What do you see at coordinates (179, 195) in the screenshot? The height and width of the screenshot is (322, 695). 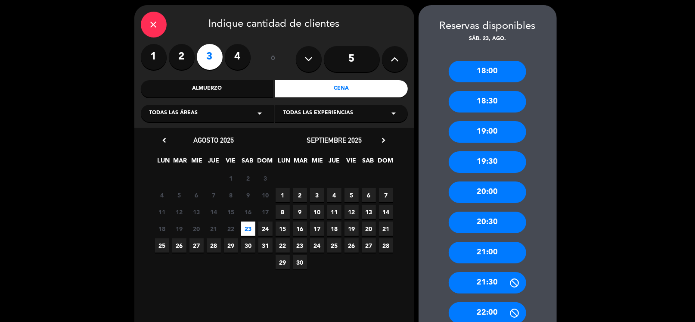 I see `span: 5` at bounding box center [179, 195].